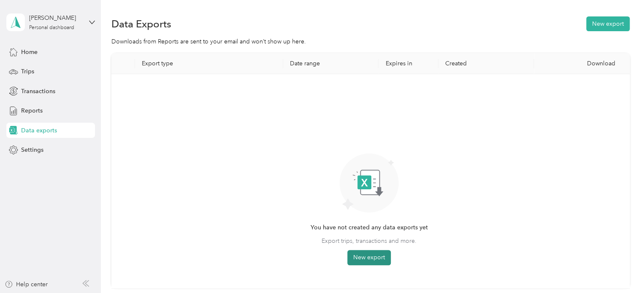 The height and width of the screenshot is (293, 644). Describe the element at coordinates (32, 149) in the screenshot. I see `span: Settings` at that location.